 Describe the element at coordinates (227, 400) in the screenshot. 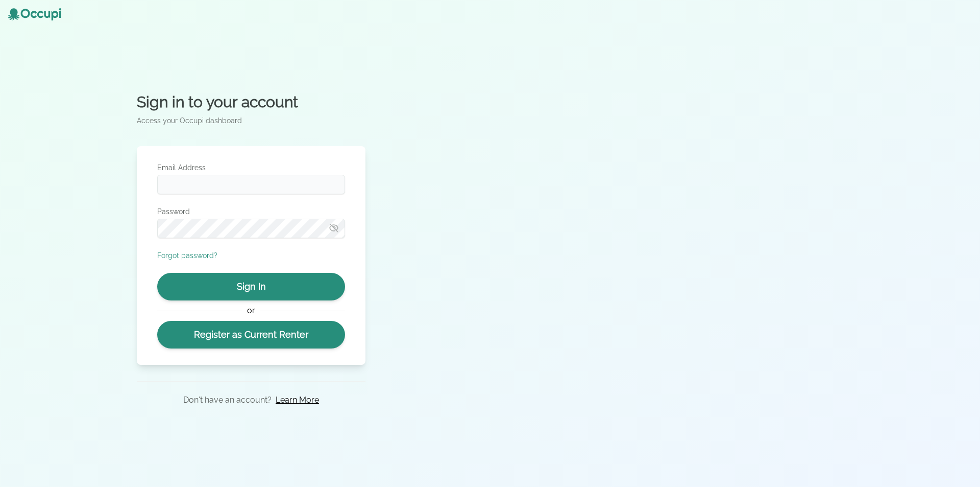

I see `p: Don't have an account?` at that location.